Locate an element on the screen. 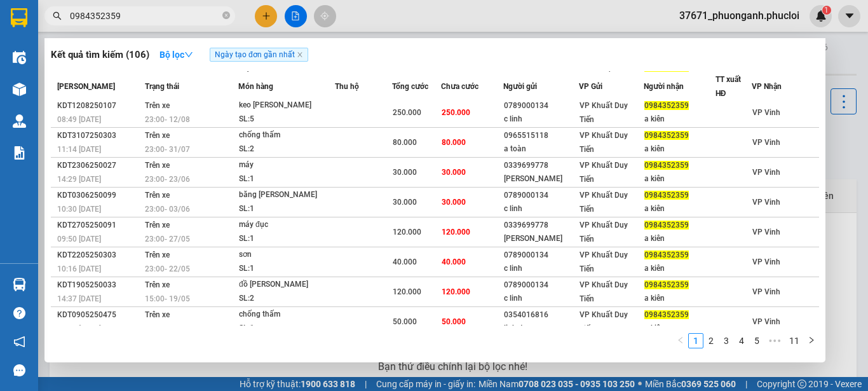 The height and width of the screenshot is (391, 868). div: KDT3107250303 is located at coordinates (99, 135).